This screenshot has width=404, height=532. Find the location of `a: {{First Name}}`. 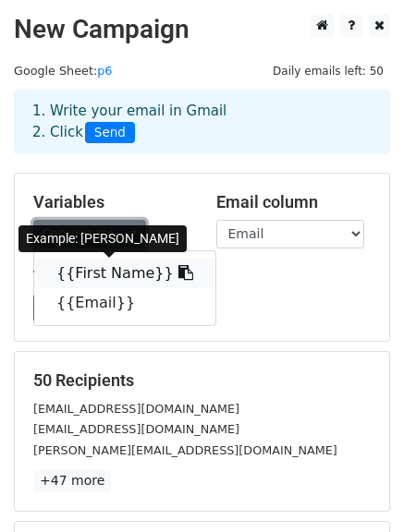

a: {{First Name}} is located at coordinates (125, 274).